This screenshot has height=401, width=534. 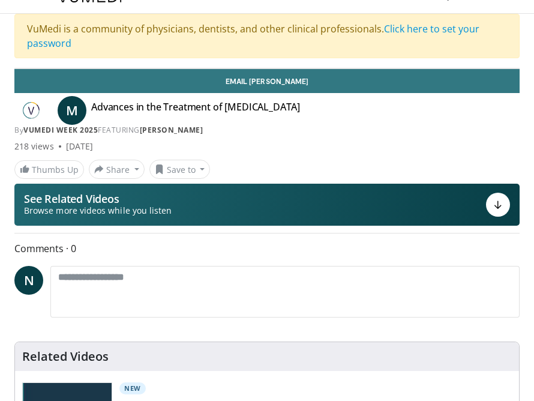 What do you see at coordinates (267, 130) in the screenshot?
I see `div: By FEATURING` at bounding box center [267, 130].